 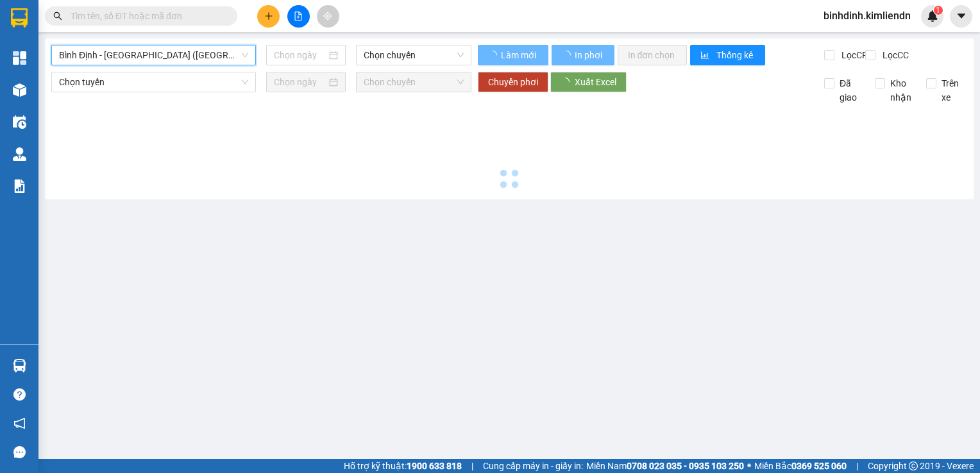 I want to click on button: caret-down, so click(x=961, y=16).